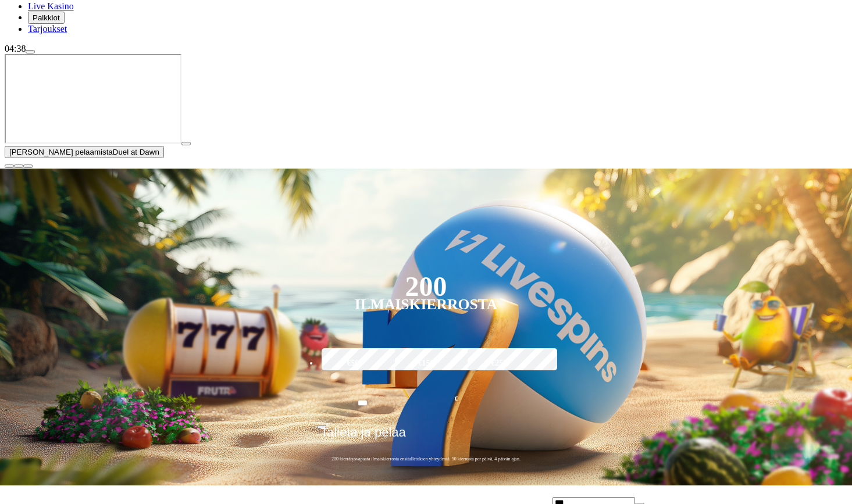 Image resolution: width=852 pixels, height=504 pixels. I want to click on span: Tarjoukset, so click(47, 29).